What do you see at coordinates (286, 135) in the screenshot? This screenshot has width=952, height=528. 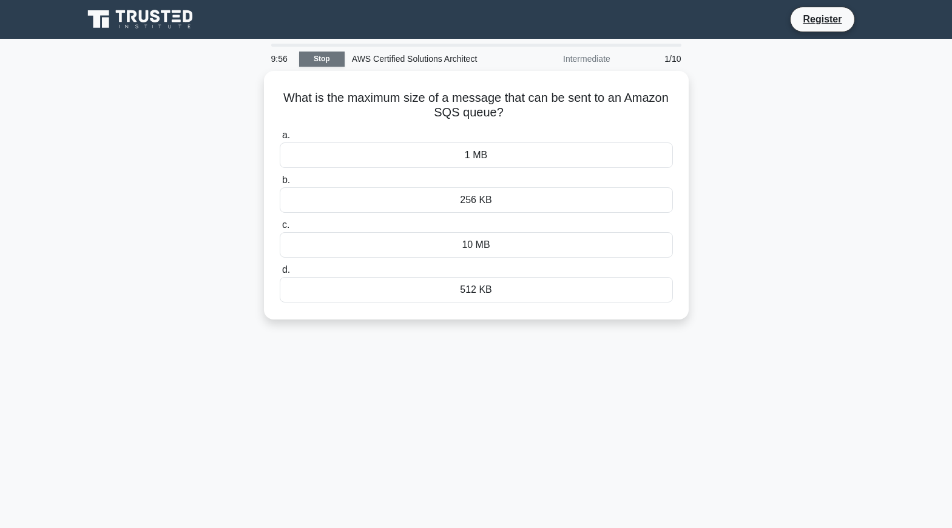 I see `span: a.` at bounding box center [286, 135].